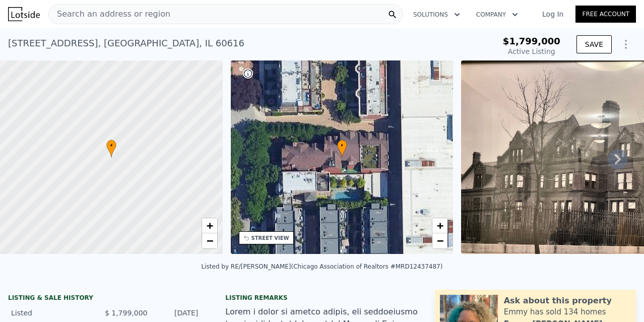 This screenshot has height=322, width=644. What do you see at coordinates (554, 311) in the screenshot?
I see `div: Emmy has sold 134 homes` at bounding box center [554, 311].